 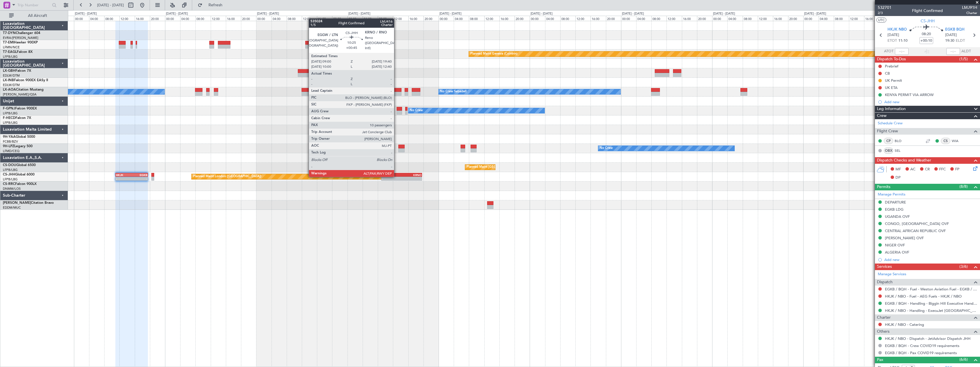 What do you see at coordinates (961, 41) in the screenshot?
I see `span: ELDT` at bounding box center [961, 41].